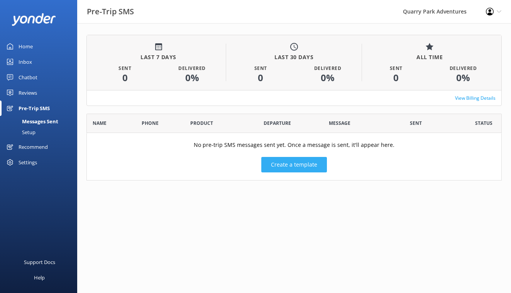  What do you see at coordinates (294, 165) in the screenshot?
I see `button: Create a template` at bounding box center [294, 165].